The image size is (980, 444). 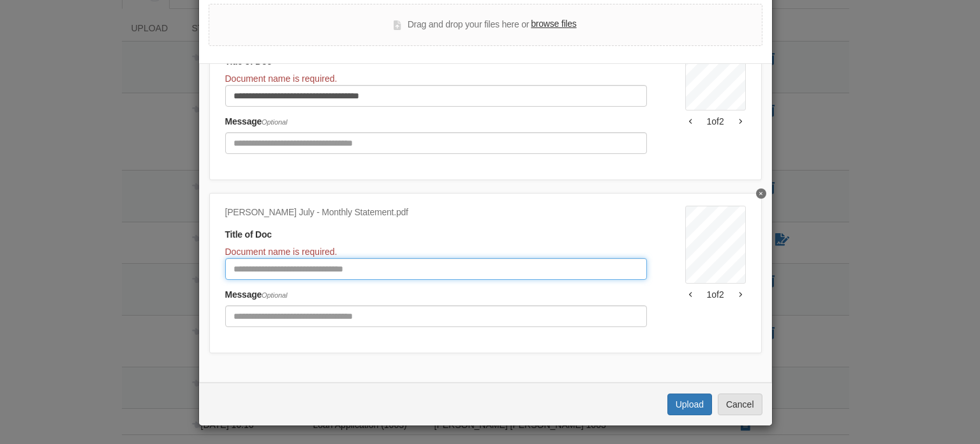 What do you see at coordinates (740, 404) in the screenshot?
I see `button: Cancel` at bounding box center [740, 404].